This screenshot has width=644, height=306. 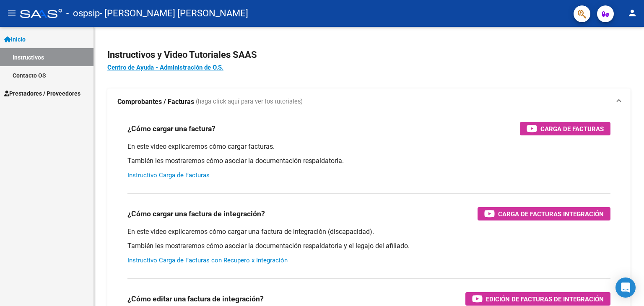 I want to click on div: Open Intercom Messenger, so click(x=625, y=288).